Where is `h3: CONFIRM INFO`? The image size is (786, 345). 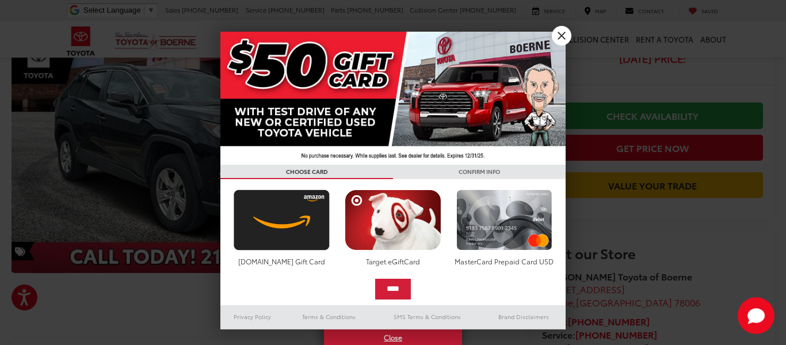
h3: CONFIRM INFO is located at coordinates (479, 171).